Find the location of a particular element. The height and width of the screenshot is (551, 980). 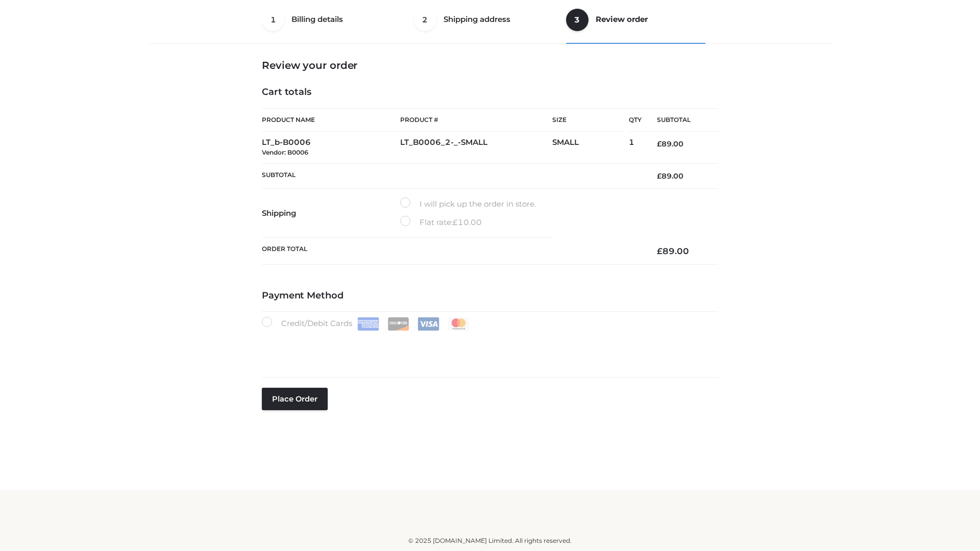

h4: Cart totals is located at coordinates (490, 92).